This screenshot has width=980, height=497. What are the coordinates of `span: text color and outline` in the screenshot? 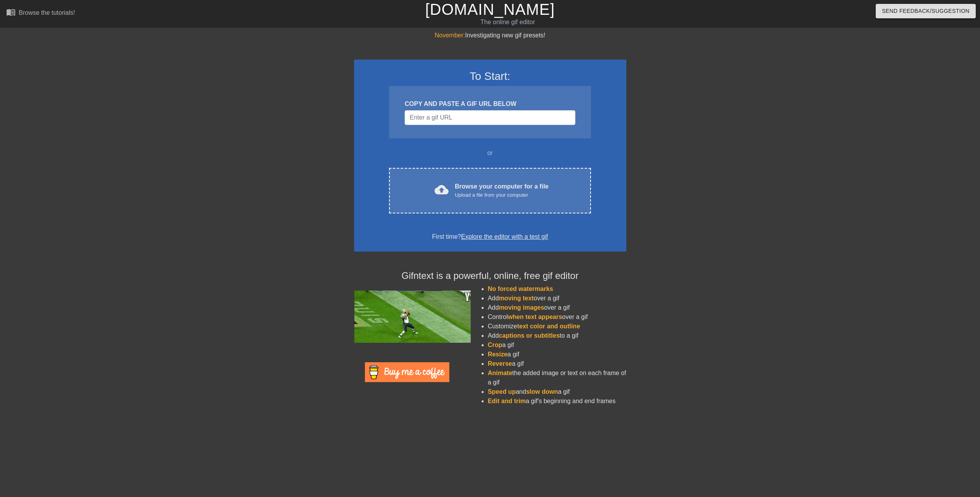 It's located at (549, 326).